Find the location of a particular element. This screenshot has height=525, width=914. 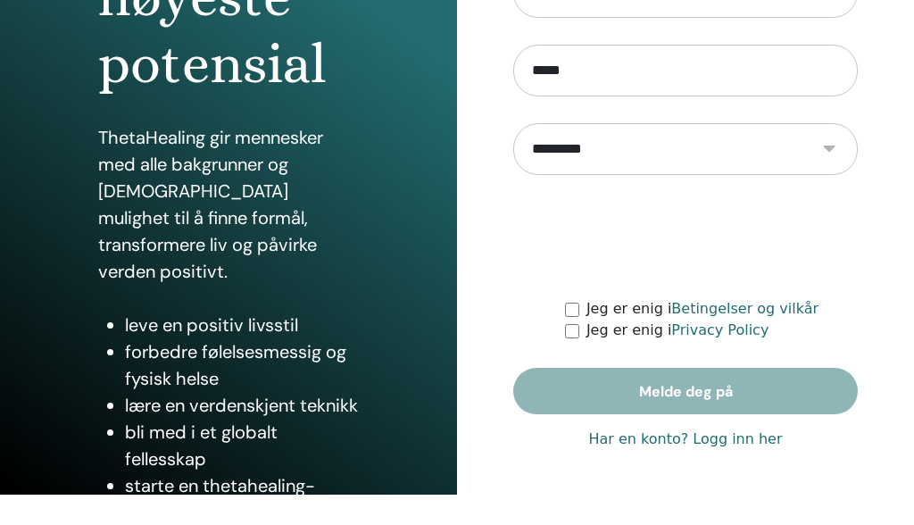

a: Betingelser og vilkår is located at coordinates (744, 308).